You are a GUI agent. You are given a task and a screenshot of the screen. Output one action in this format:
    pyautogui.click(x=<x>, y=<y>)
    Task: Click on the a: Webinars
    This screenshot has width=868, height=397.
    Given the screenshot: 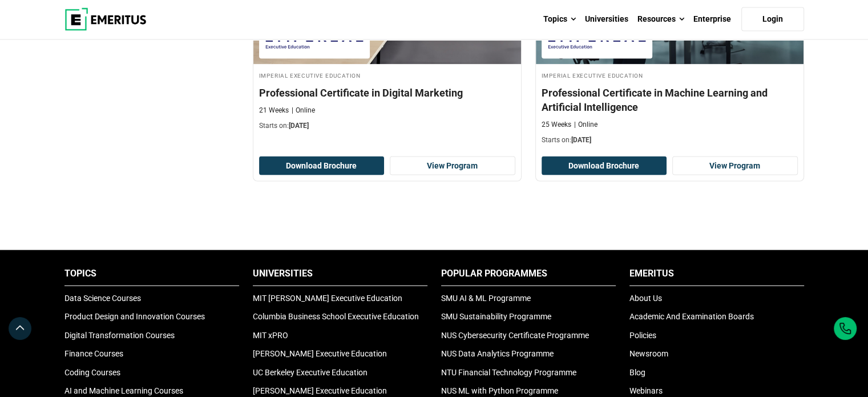 What is the action you would take?
    pyautogui.click(x=646, y=391)
    